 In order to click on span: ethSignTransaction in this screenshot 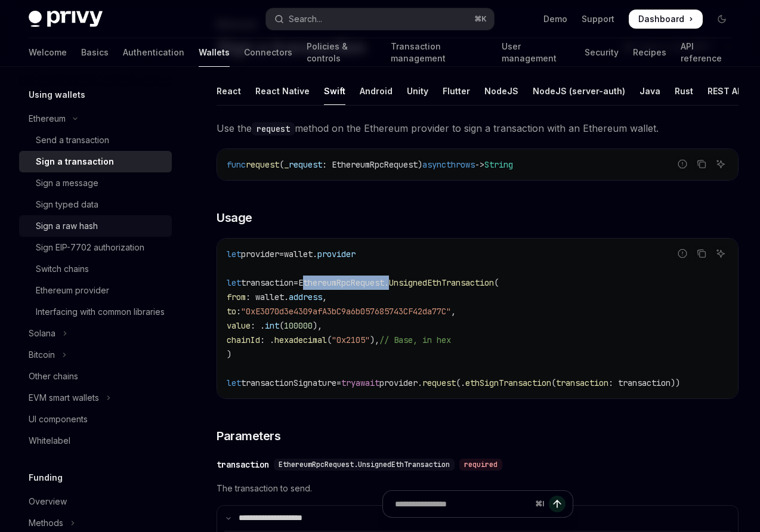, I will do `click(509, 383)`.